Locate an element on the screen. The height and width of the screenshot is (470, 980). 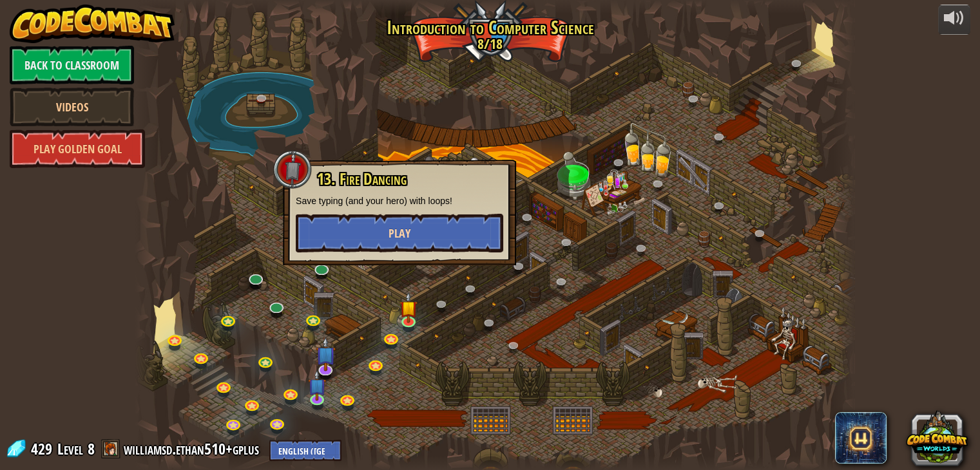
img: level-banner-started.png is located at coordinates (408, 308).